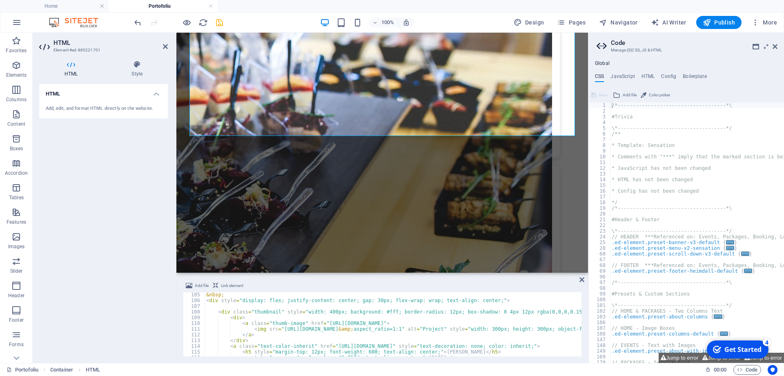 This screenshot has width=784, height=376. Describe the element at coordinates (138, 22) in the screenshot. I see `button: undo` at that location.